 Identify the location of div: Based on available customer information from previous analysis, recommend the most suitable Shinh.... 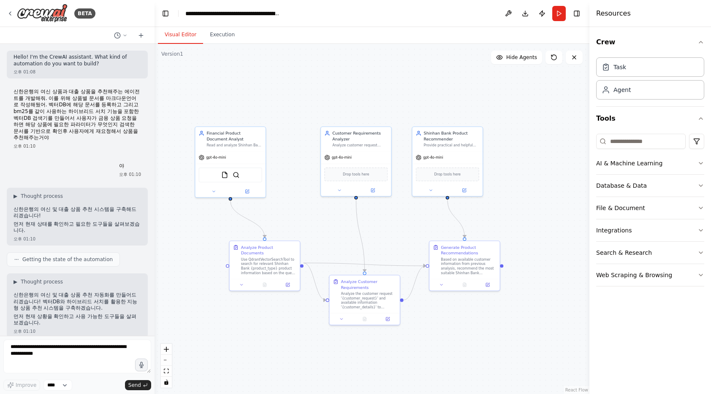
(468, 266).